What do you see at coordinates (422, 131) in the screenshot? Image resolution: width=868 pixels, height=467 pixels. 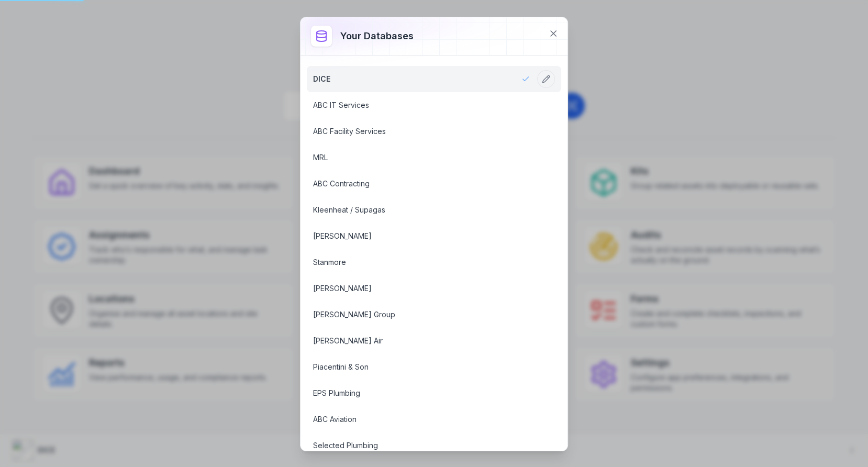 I see `a: ABC Facility Services` at bounding box center [422, 131].